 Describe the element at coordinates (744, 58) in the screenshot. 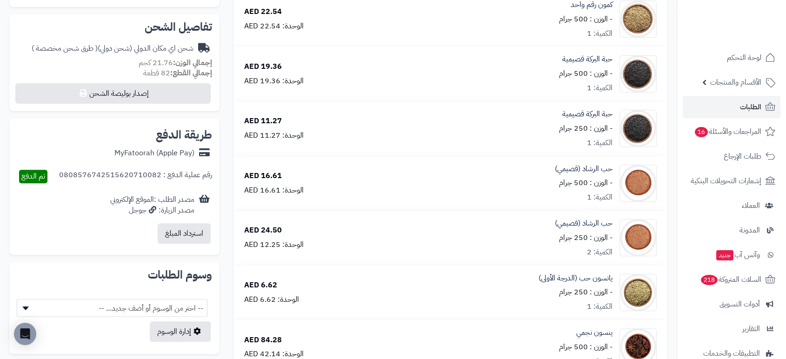

I see `span: لوحة التحكم` at that location.